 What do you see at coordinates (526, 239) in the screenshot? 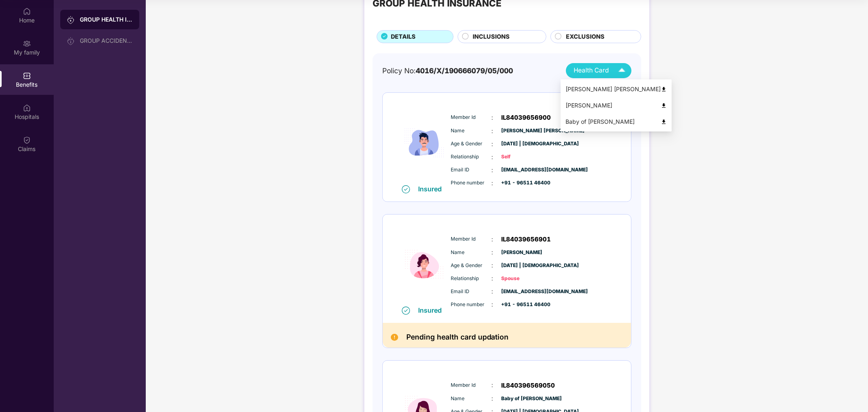
I see `span: IL84039656901` at bounding box center [526, 239].